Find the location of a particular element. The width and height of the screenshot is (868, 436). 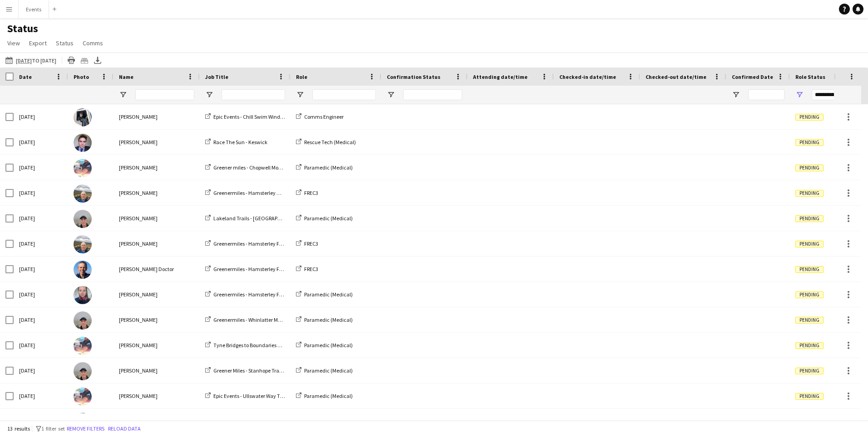

span: Job Title is located at coordinates (216, 76).